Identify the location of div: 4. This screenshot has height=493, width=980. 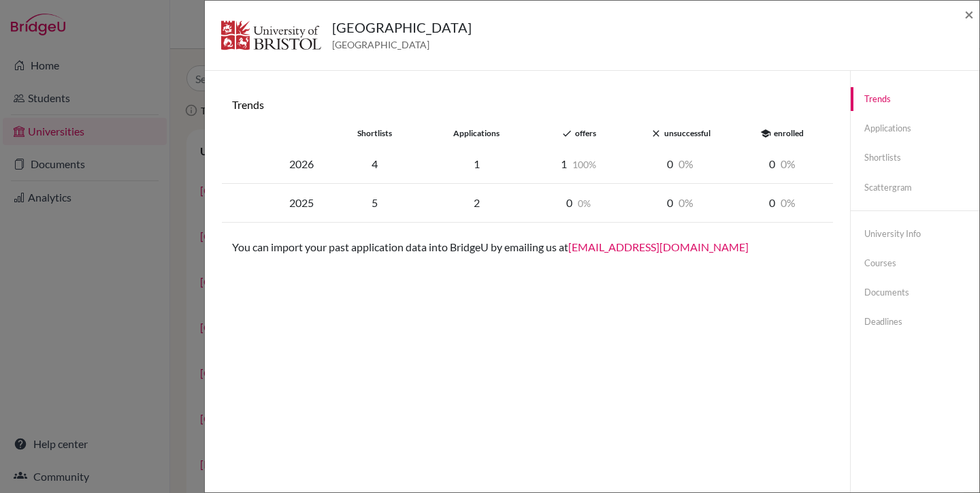
(375, 164).